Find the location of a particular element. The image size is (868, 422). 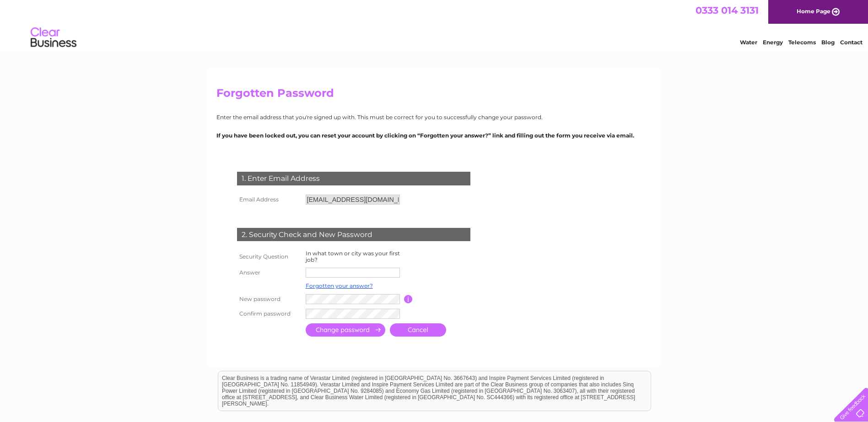

p: Enter the email address that you're signed up with. This must be correct for you to successfully ... is located at coordinates (434, 117).